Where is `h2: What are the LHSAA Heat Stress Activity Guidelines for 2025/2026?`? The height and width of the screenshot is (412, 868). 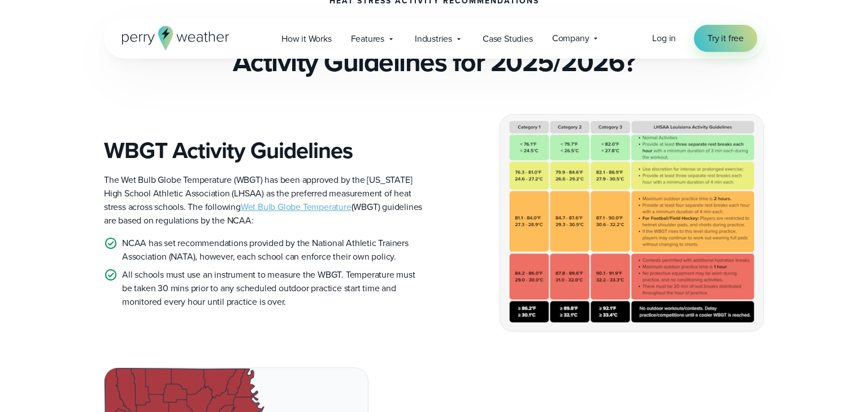 h2: What are the LHSAA Heat Stress Activity Guidelines for 2025/2026? is located at coordinates (434, 46).